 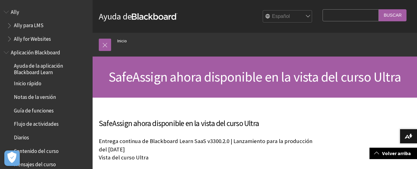 I want to click on span: Mensajes del curso, so click(x=35, y=163).